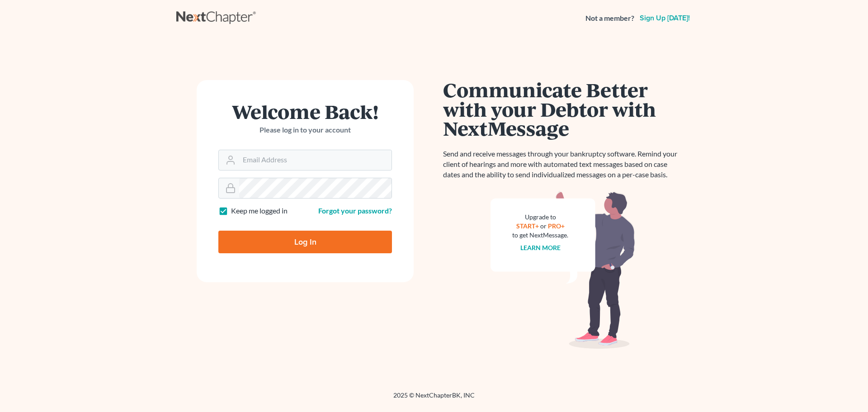 This screenshot has height=412, width=868. What do you see at coordinates (528, 226) in the screenshot?
I see `a: START+` at bounding box center [528, 226].